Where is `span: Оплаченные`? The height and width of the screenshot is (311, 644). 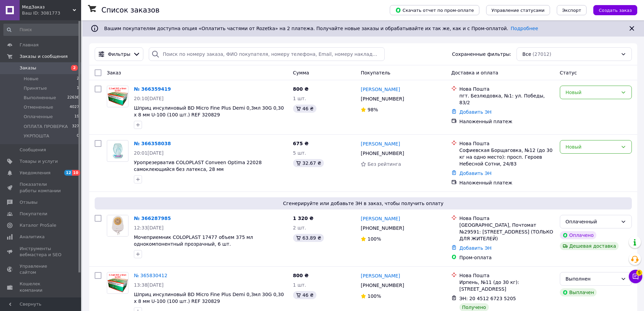
span: Оплаченные is located at coordinates (38, 117).